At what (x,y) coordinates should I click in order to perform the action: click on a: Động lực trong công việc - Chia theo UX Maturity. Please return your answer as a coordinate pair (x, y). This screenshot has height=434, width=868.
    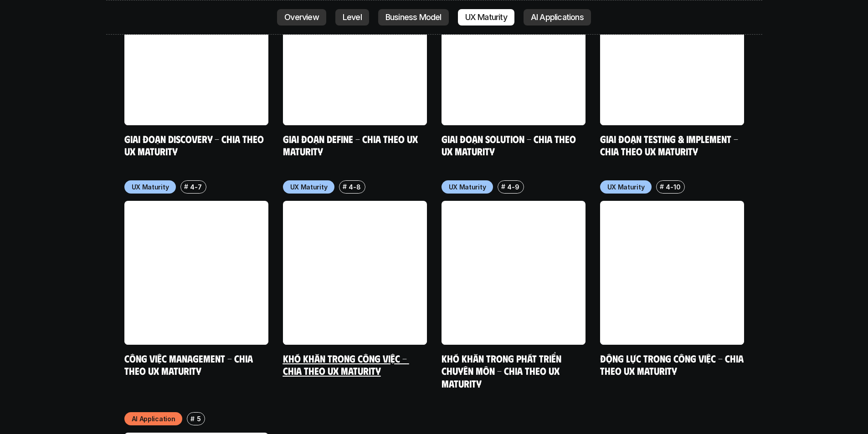
    Looking at the image, I should click on (673, 364).